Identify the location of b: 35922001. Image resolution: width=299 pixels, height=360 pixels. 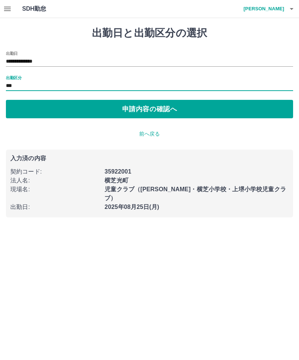
(118, 172).